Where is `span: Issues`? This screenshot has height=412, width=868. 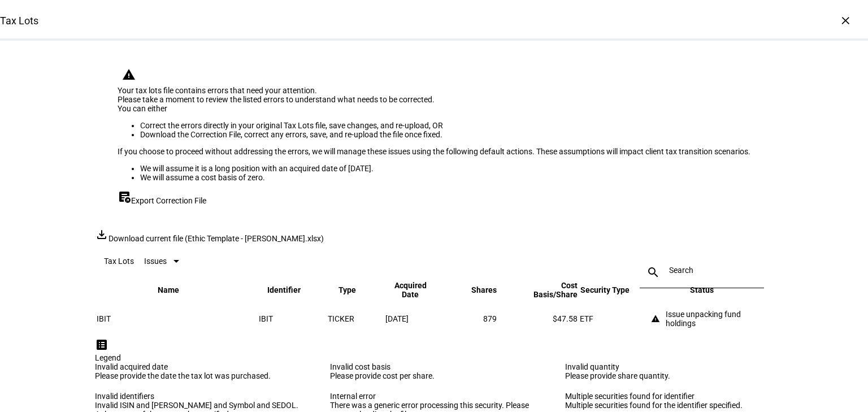 span: Issues is located at coordinates (155, 261).